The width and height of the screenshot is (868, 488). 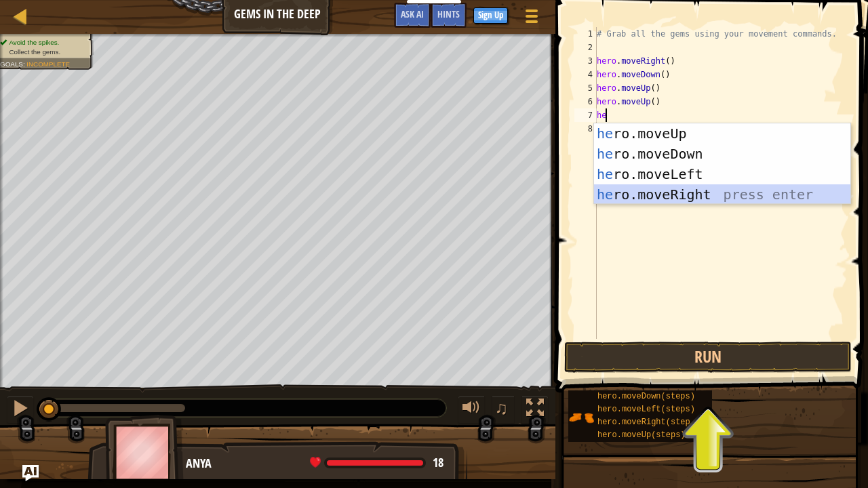 I want to click on div: Anya, so click(x=320, y=463).